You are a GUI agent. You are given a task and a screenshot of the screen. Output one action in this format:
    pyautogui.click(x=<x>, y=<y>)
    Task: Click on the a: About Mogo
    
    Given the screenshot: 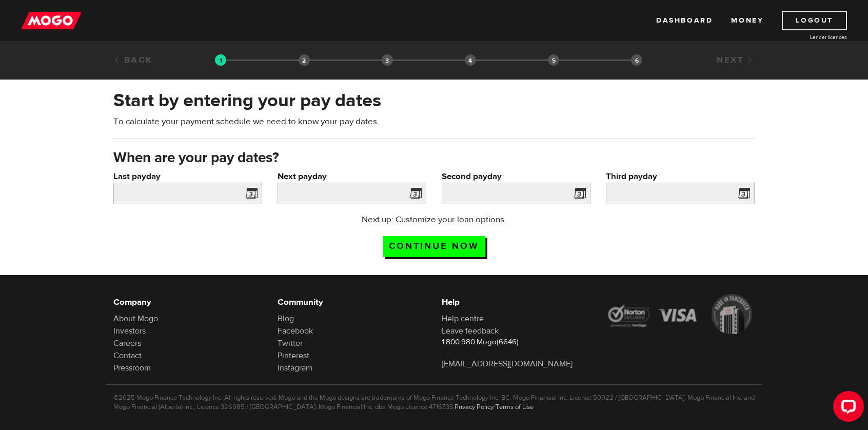 What is the action you would take?
    pyautogui.click(x=135, y=319)
    